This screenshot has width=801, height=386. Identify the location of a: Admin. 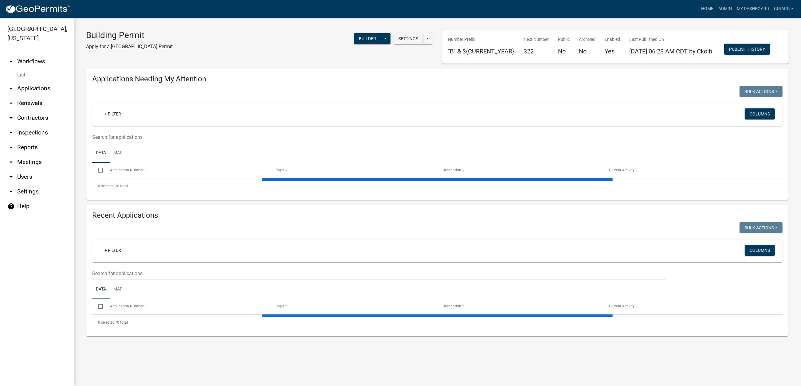
(725, 9).